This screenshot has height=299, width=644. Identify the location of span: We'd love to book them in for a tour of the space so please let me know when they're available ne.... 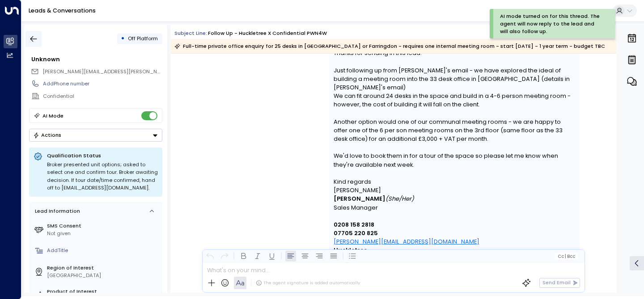
(454, 160).